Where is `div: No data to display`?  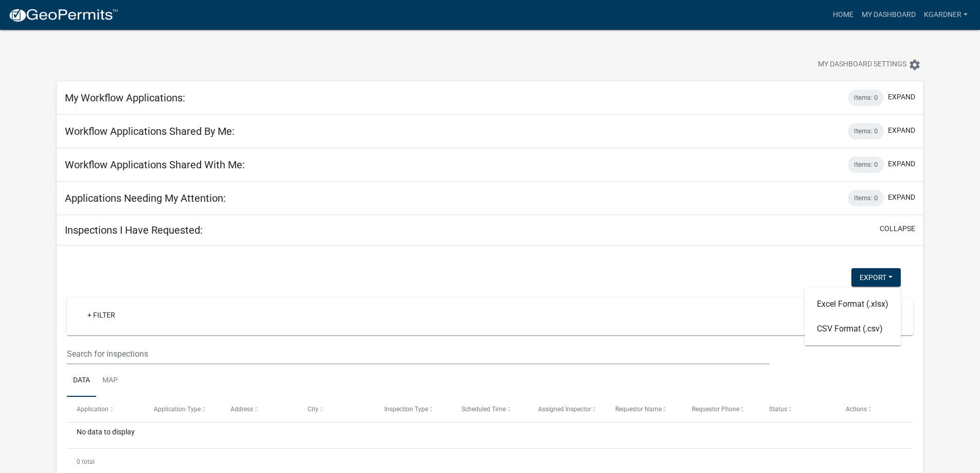 div: No data to display is located at coordinates (489, 436).